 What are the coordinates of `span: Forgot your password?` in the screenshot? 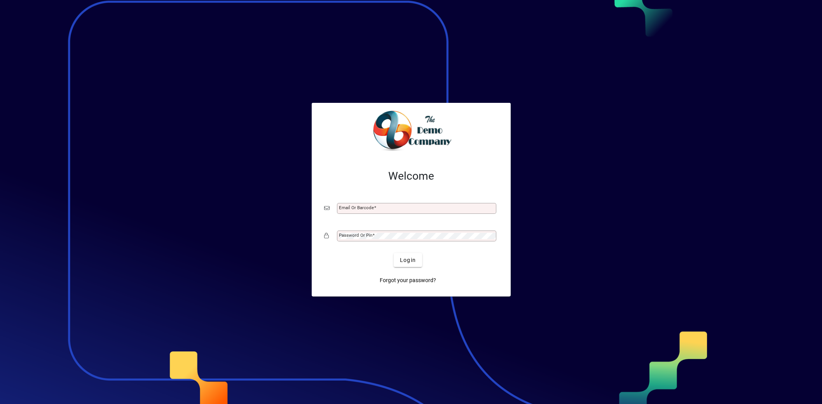 It's located at (408, 281).